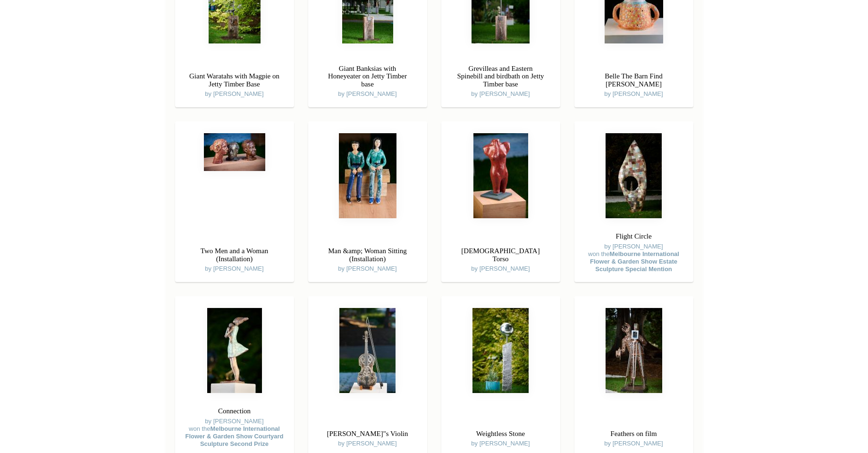 The image size is (868, 453). I want to click on h3: Man &amp; Woman Sitting (Installation), so click(368, 255).